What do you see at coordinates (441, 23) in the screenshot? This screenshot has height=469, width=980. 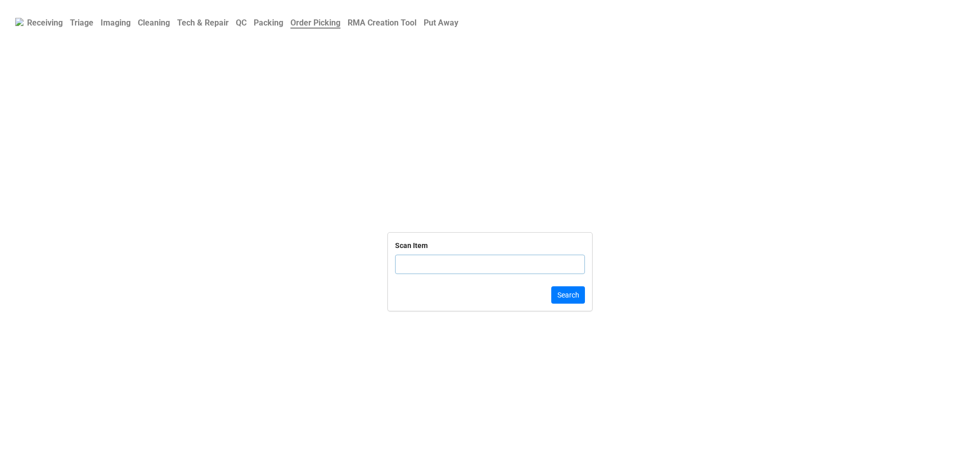 I see `b: Put Away` at bounding box center [441, 23].